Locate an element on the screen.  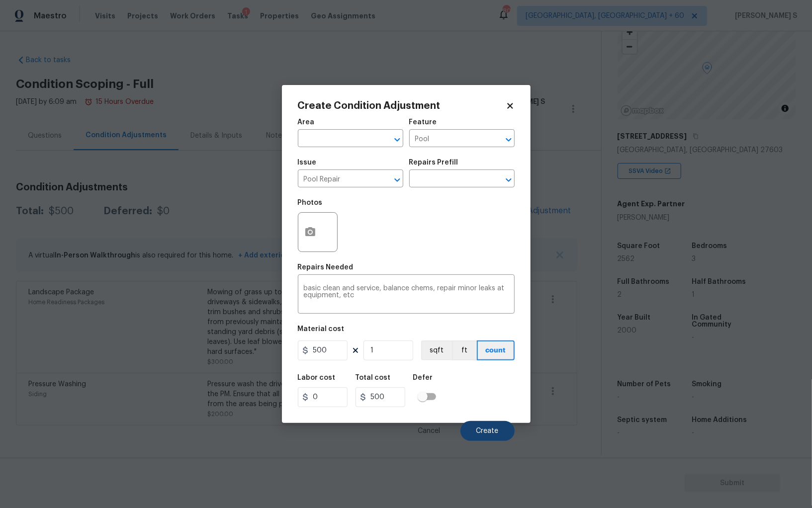
h5: Total cost is located at coordinates (373, 378).